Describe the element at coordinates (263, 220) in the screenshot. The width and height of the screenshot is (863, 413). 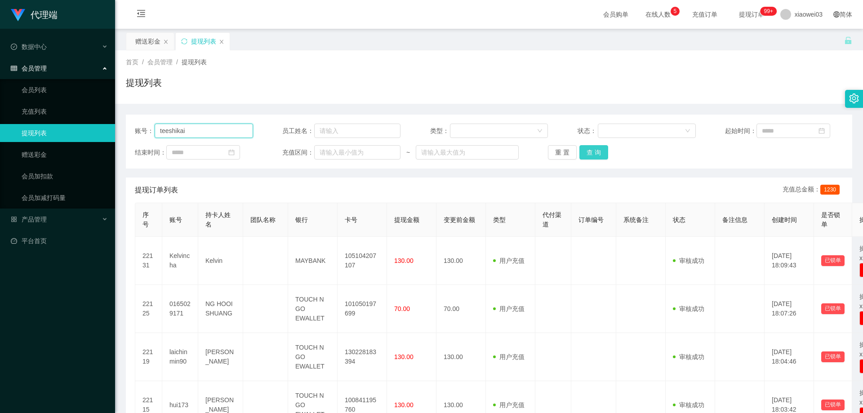
I see `span: 团队名称` at that location.